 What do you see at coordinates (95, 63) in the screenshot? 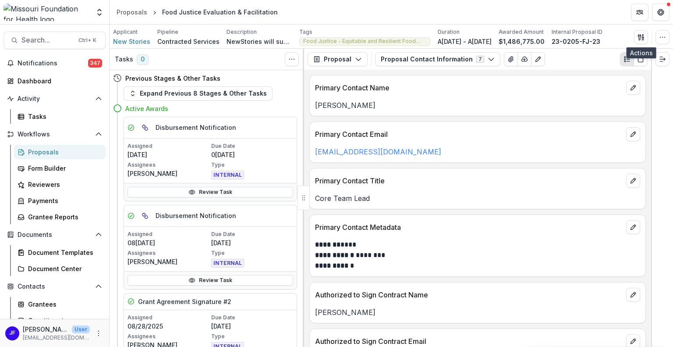
I see `span: 347` at bounding box center [95, 63].